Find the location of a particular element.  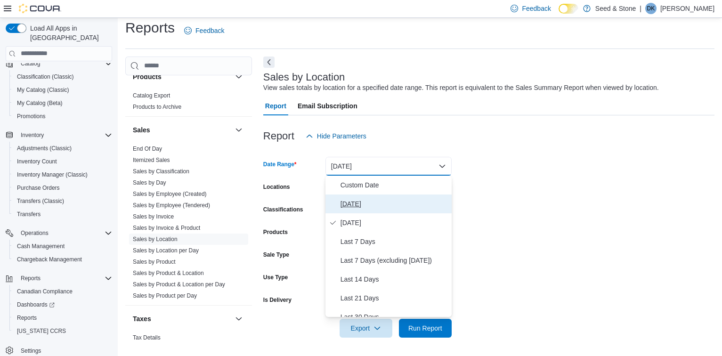

span: Purchase Orders is located at coordinates (63, 188).